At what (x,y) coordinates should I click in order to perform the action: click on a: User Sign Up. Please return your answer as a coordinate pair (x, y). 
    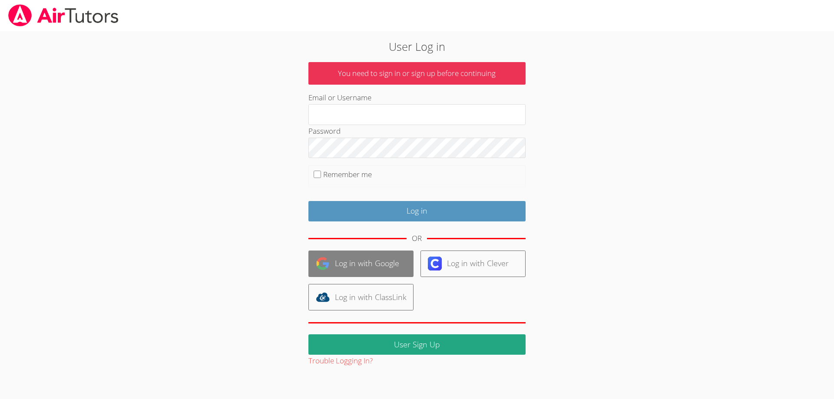
    Looking at the image, I should click on (417, 345).